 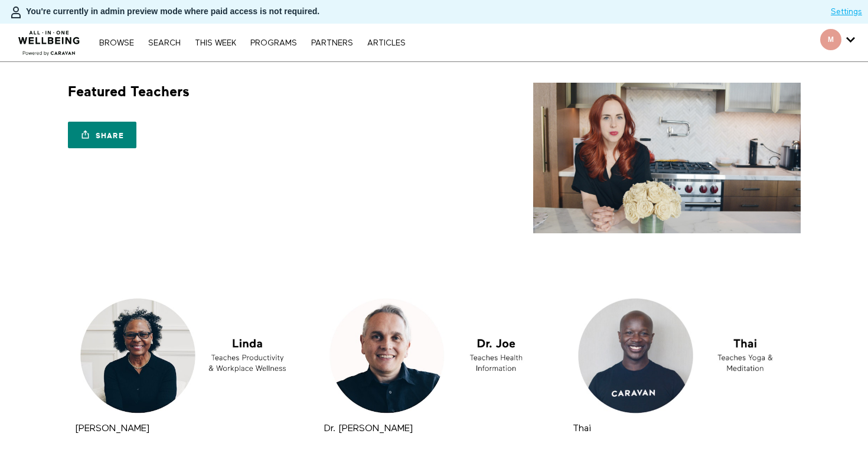 What do you see at coordinates (273, 43) in the screenshot?
I see `a: PROGRAMS` at bounding box center [273, 43].